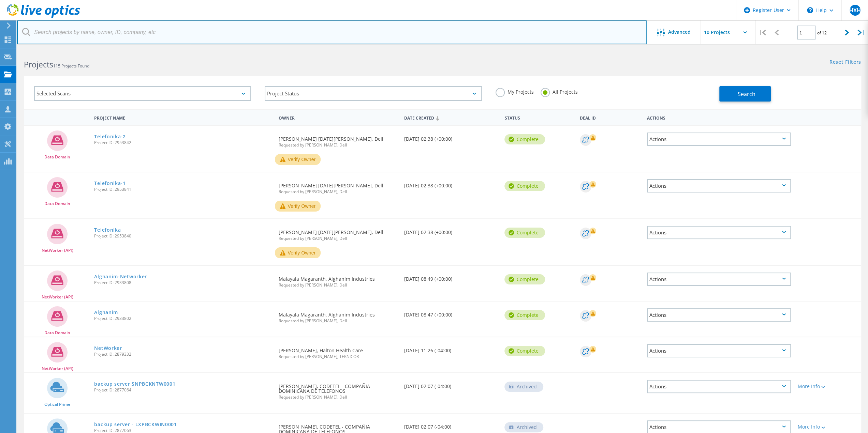 This screenshot has width=868, height=433. What do you see at coordinates (183, 431) in the screenshot?
I see `span: Project ID: 2877063` at bounding box center [183, 431].